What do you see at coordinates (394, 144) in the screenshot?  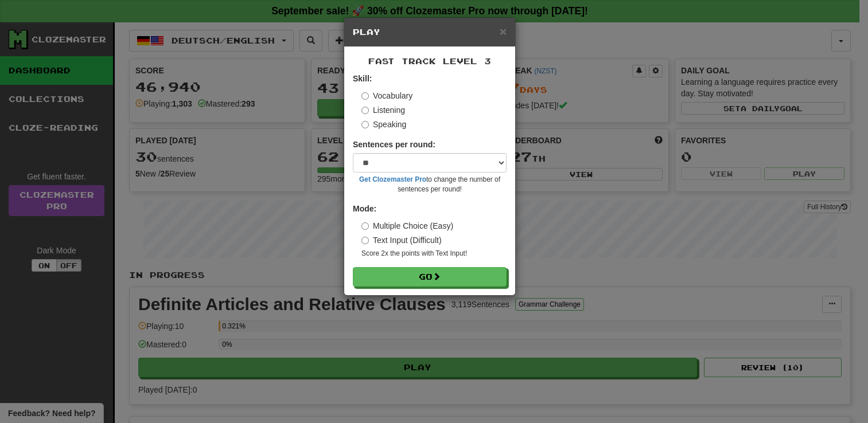 I see `label: Sentences per round:` at bounding box center [394, 144].